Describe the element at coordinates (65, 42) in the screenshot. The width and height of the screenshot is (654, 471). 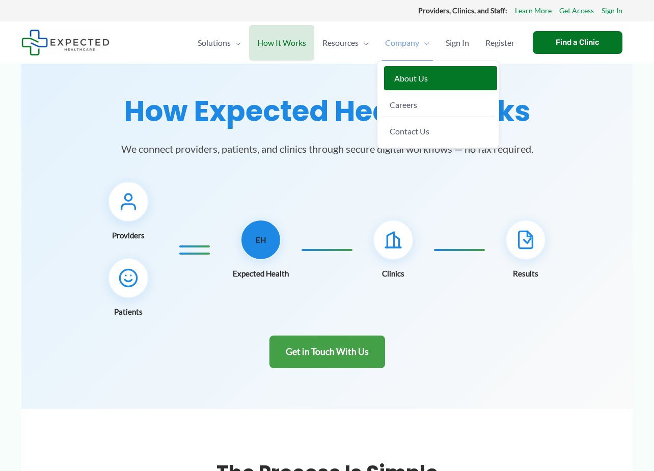
I see `img: Expected Healthcare Logo - side, dark font, small` at that location.